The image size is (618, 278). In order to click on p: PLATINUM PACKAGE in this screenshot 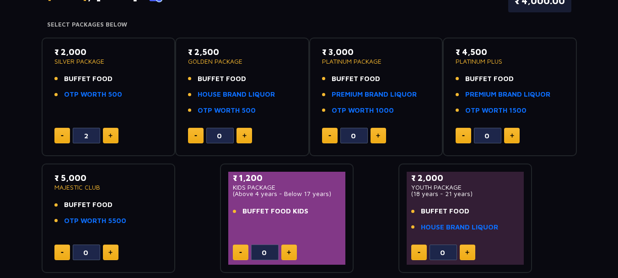, I will do `click(376, 61)`.